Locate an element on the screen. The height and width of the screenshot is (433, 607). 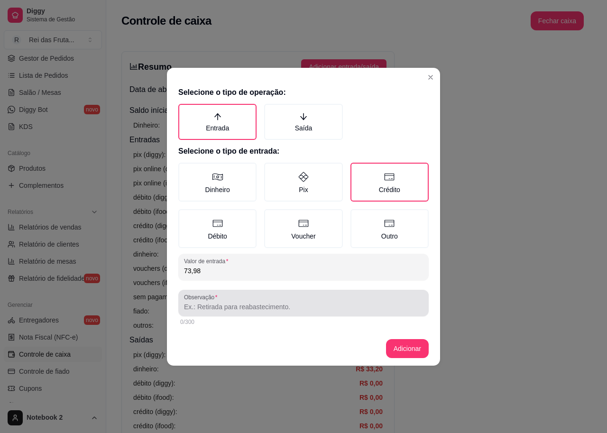
span: arrow-up is located at coordinates (218, 117).